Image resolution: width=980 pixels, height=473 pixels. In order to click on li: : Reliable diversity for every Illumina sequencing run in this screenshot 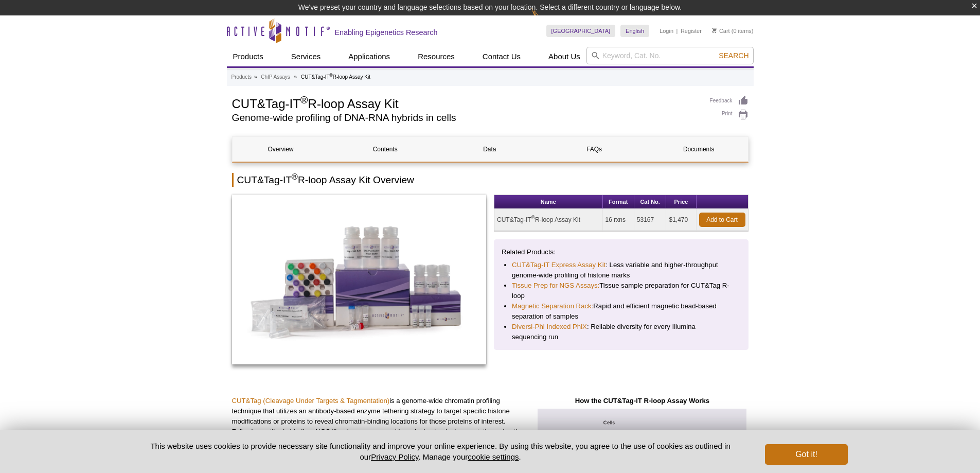, I will do `click(621, 332)`.